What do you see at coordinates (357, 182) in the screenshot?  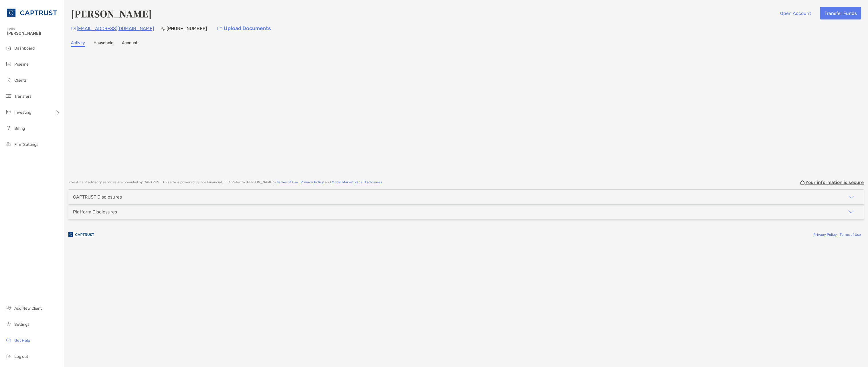 I see `a: Model Marketplace Disclosures` at bounding box center [357, 182].